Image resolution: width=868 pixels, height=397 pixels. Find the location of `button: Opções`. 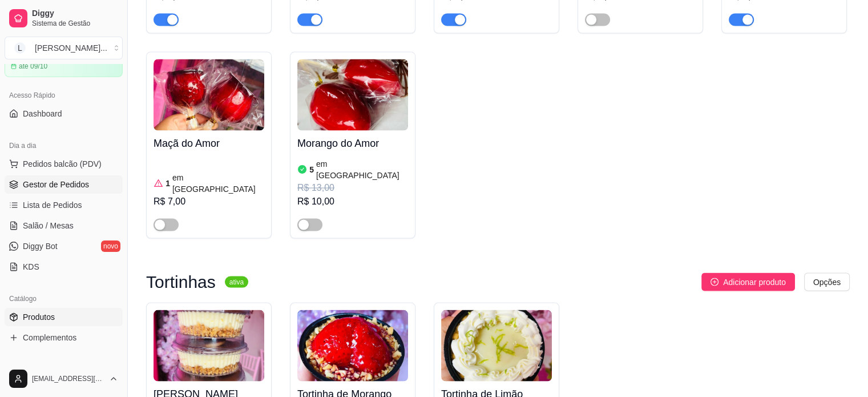

button: Opções is located at coordinates (827, 282).